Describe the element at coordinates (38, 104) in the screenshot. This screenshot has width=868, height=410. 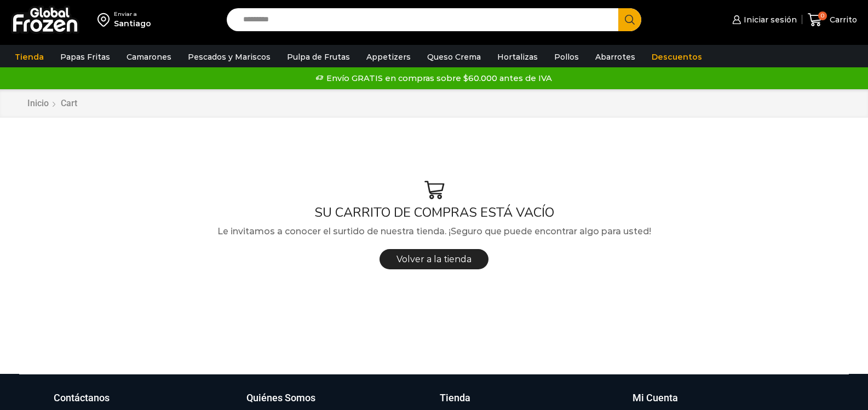
I see `a: Inicio` at that location.